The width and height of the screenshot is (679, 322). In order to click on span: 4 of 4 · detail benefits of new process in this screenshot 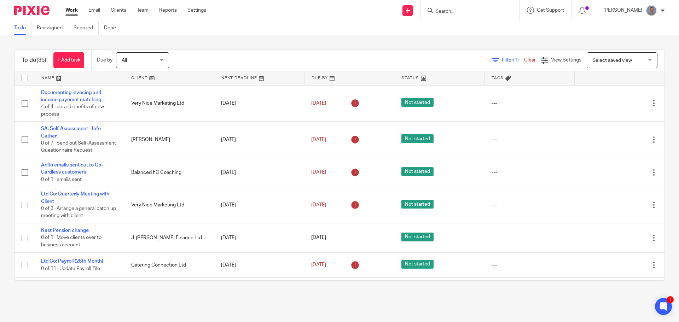, I will do `click(72, 110)`.